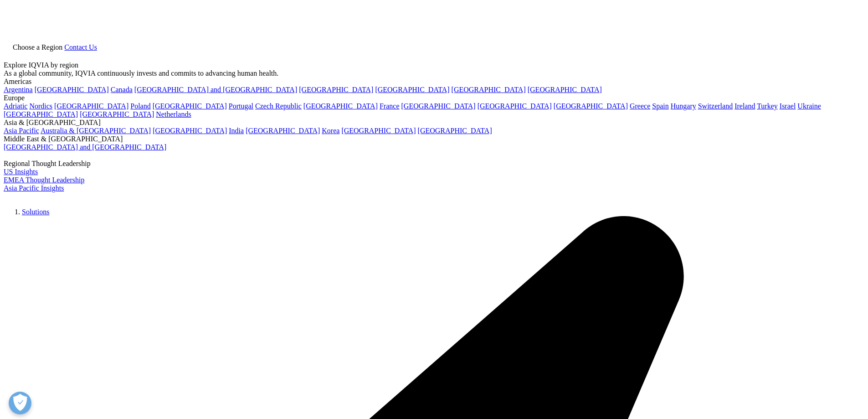 The width and height of the screenshot is (868, 419). What do you see at coordinates (21, 171) in the screenshot?
I see `a: US Insights` at bounding box center [21, 171].